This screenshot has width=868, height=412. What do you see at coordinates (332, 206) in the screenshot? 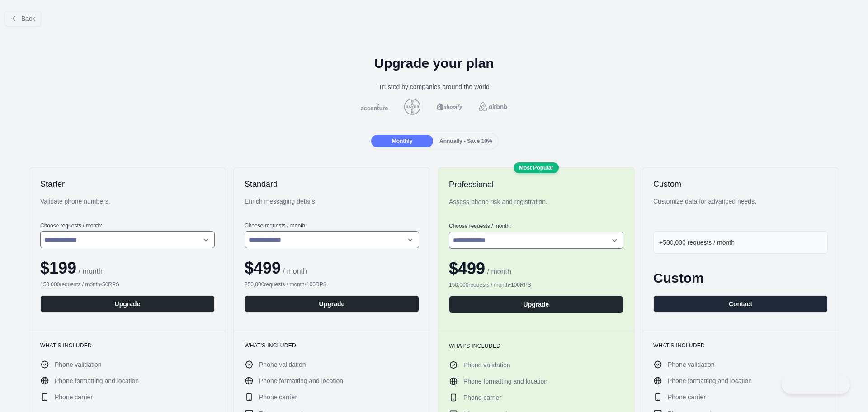
I see `div: Enrich messaging details.` at bounding box center [332, 206].